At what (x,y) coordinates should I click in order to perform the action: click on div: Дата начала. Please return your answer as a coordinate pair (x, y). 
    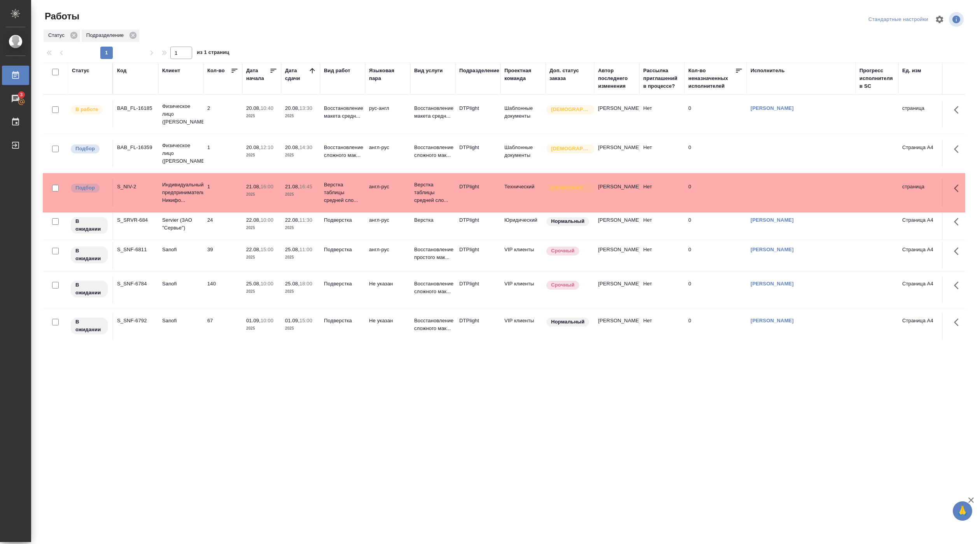
    Looking at the image, I should click on (257, 74).